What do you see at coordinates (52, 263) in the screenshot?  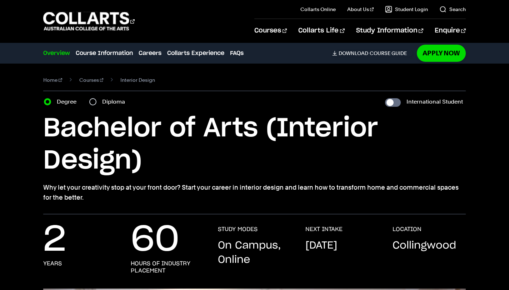 I see `h3: years` at bounding box center [52, 263].